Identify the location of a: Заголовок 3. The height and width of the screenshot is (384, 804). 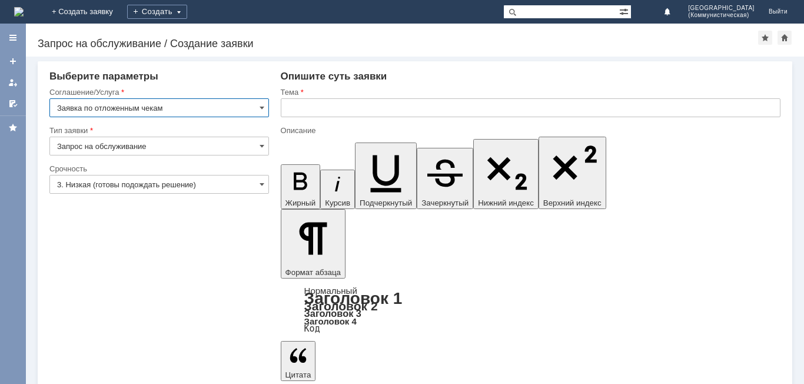
(332, 313).